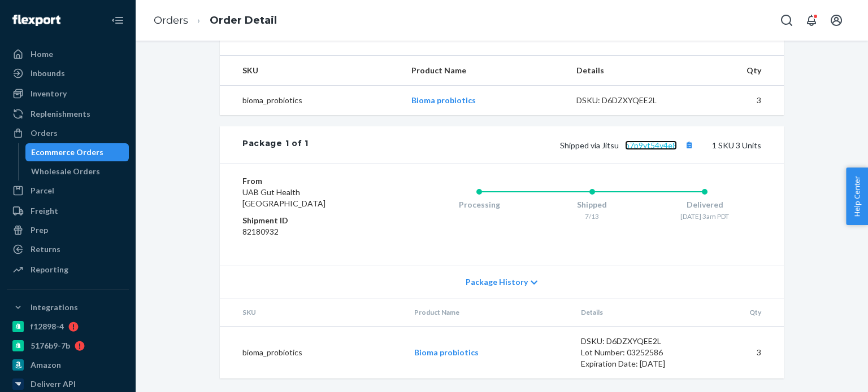 The image size is (868, 392). I want to click on div: 1 SKU 3 Units, so click(534, 145).